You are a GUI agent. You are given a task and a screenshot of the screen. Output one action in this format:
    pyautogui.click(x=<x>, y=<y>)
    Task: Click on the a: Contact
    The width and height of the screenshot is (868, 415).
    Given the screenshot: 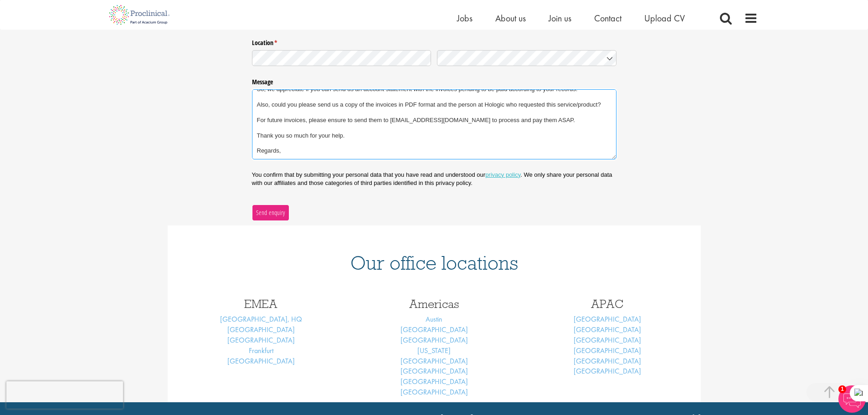 What is the action you would take?
    pyautogui.click(x=608, y=18)
    